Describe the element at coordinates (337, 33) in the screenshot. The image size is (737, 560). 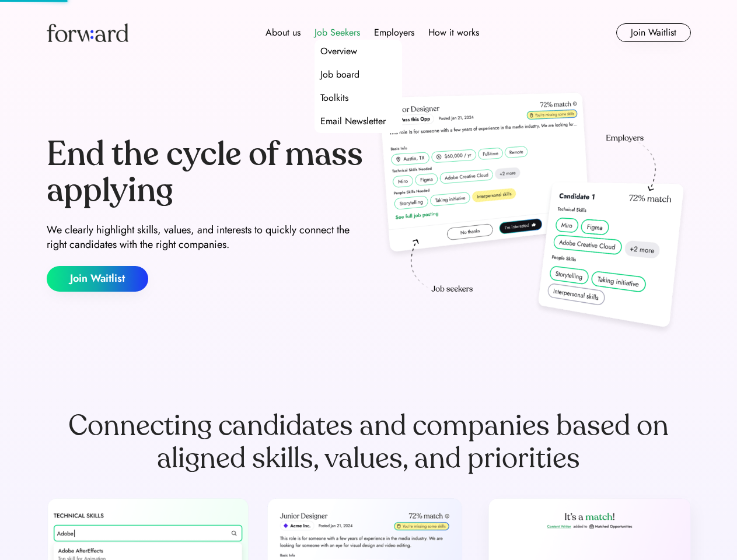
I see `div: Job Seekers` at that location.